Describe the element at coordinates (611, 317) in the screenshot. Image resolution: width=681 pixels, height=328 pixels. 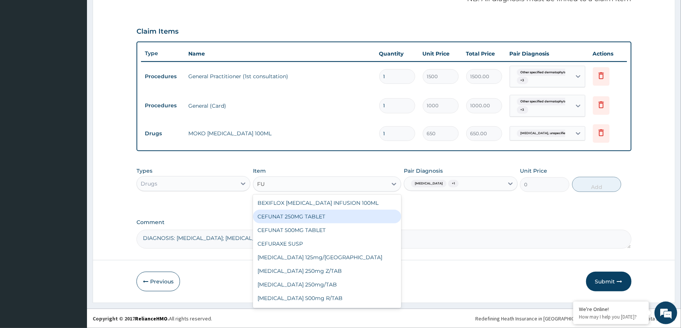
I see `p: How may I help you today?` at that location.